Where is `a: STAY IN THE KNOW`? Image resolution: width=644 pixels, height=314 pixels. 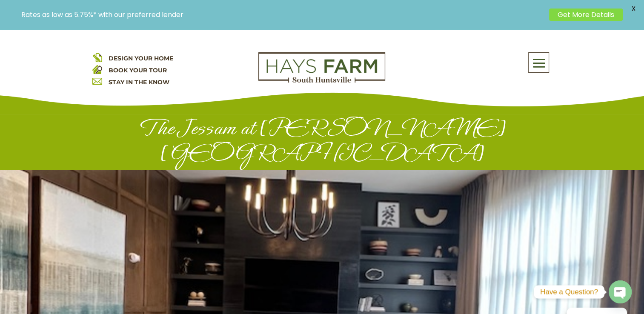 a: STAY IN THE KNOW is located at coordinates (139, 82).